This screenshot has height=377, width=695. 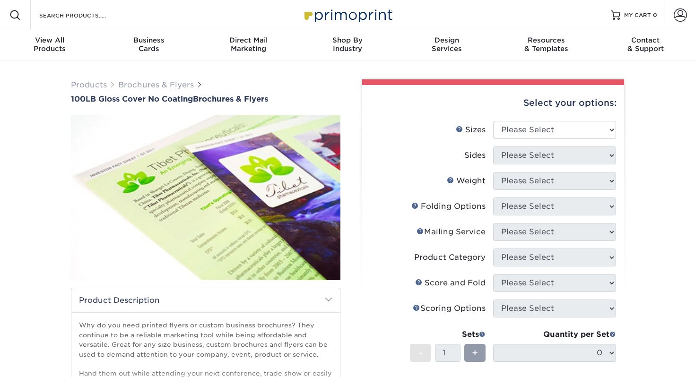 I want to click on a: Resources& Templates, so click(x=546, y=45).